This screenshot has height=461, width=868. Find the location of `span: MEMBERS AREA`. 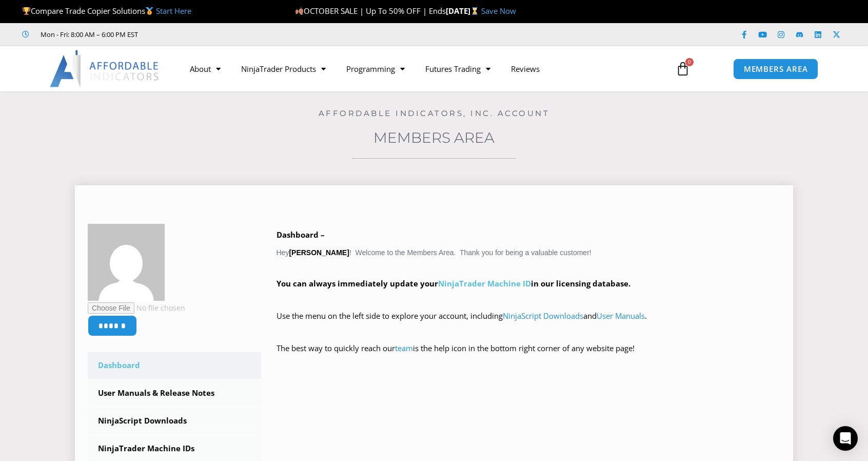

span: MEMBERS AREA is located at coordinates (775, 69).